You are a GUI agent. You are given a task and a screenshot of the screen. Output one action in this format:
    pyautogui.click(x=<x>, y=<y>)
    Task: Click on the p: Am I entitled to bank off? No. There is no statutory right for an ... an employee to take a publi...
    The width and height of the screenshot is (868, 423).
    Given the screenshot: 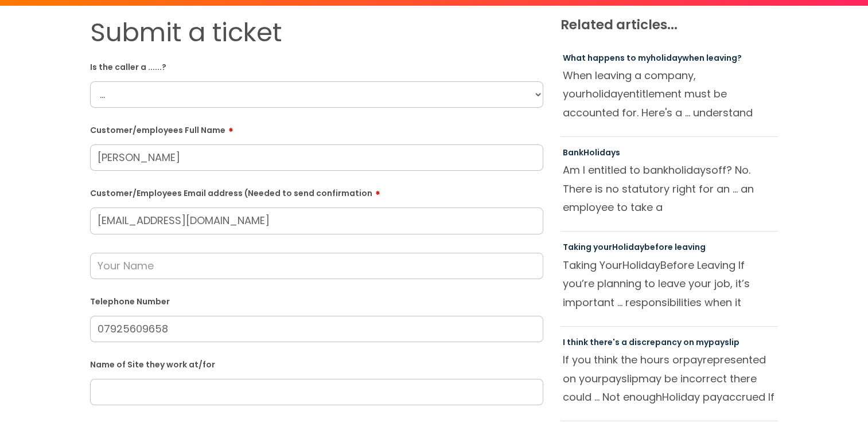 What is the action you would take?
    pyautogui.click(x=670, y=188)
    